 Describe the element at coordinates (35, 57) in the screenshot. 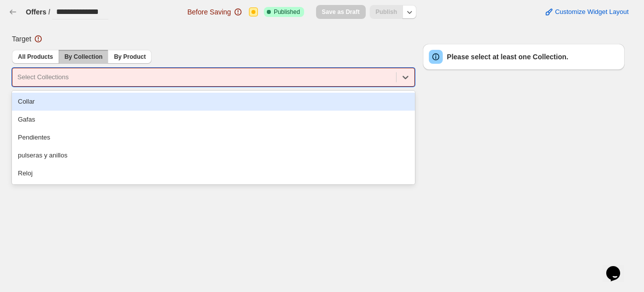

I see `button: All Products` at that location.